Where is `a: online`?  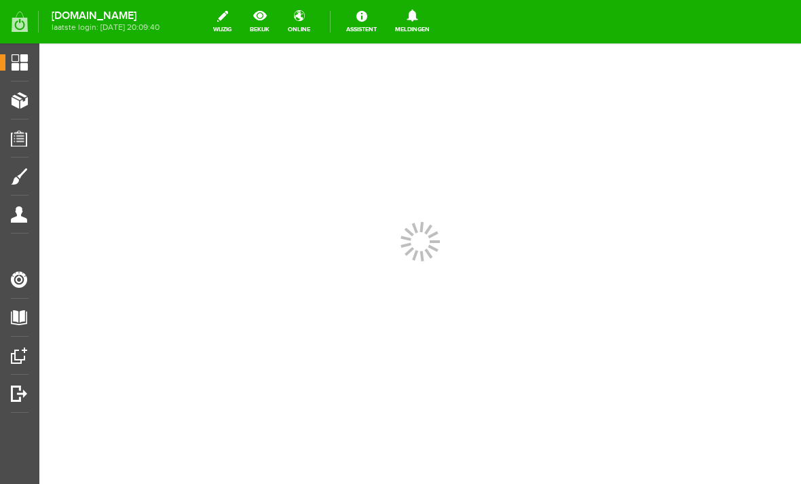
a: online is located at coordinates (299, 22).